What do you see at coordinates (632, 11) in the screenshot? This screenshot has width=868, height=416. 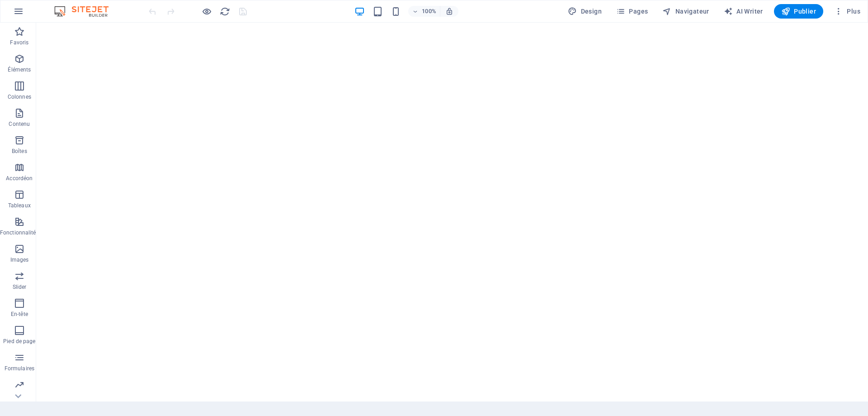 I see `span: Pages` at bounding box center [632, 11].